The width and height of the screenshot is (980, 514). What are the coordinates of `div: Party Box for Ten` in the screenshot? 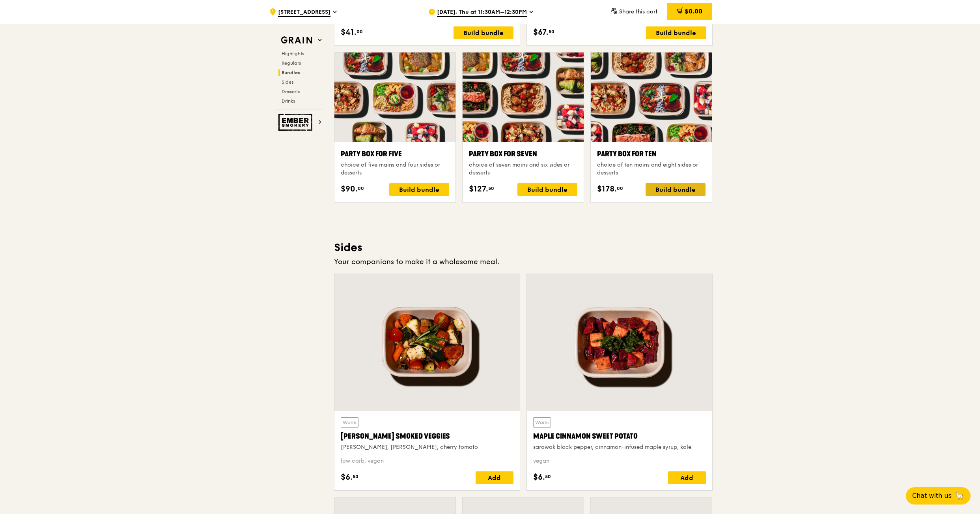 It's located at (651, 154).